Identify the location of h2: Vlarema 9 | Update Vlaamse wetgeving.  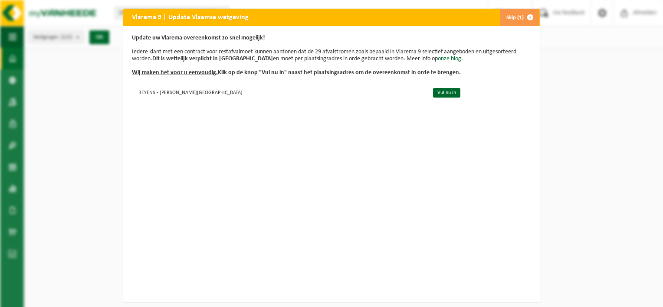
(190, 17).